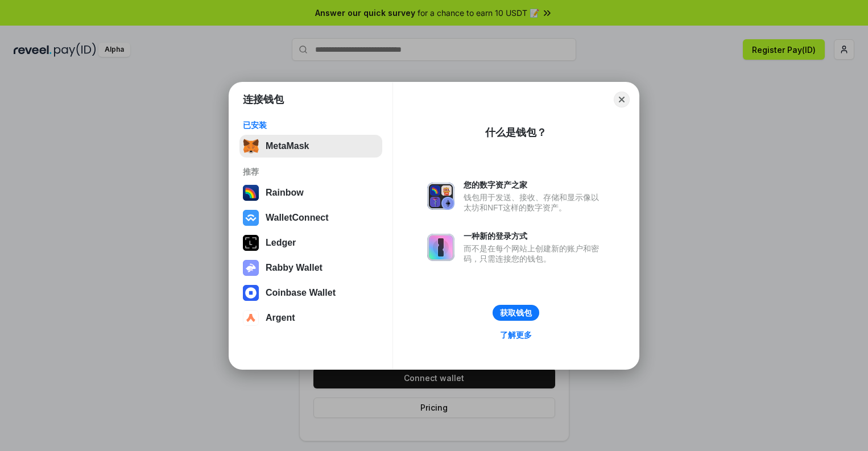  I want to click on div: Coinbase Wallet, so click(300, 293).